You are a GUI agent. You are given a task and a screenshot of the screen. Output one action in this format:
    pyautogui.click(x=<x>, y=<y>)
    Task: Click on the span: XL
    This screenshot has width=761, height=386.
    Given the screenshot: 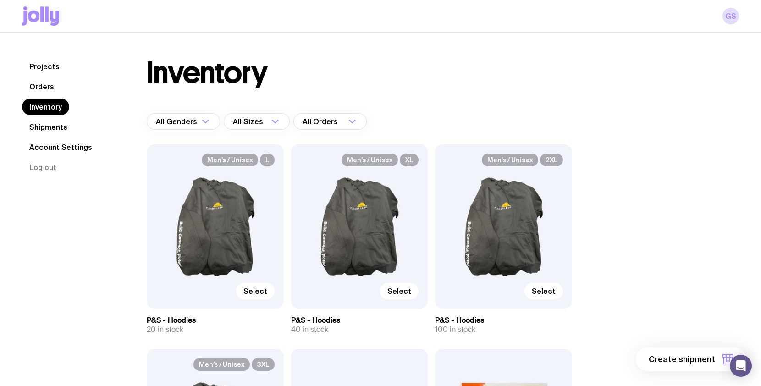 What is the action you would take?
    pyautogui.click(x=409, y=160)
    